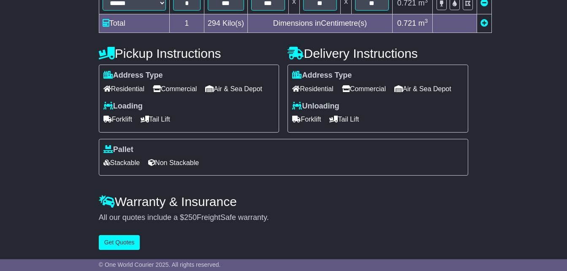 Image resolution: width=567 pixels, height=271 pixels. Describe the element at coordinates (214, 23) in the screenshot. I see `span: 294` at that location.